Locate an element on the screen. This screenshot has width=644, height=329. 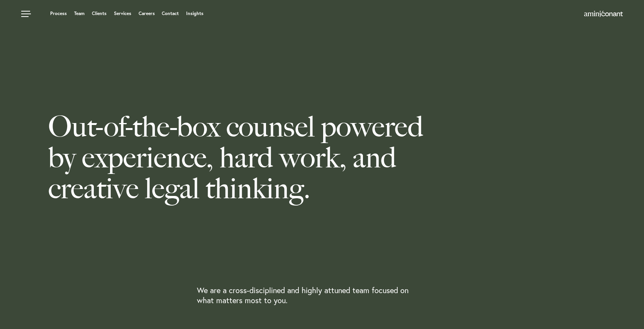
a: Careers is located at coordinates (146, 14).